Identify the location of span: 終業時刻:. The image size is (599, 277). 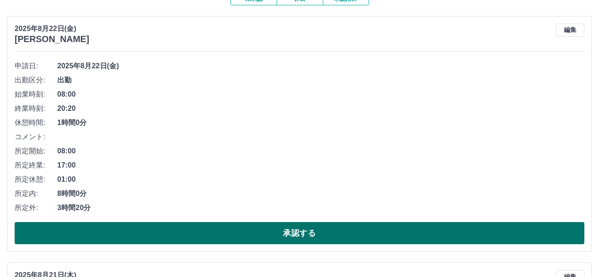
(36, 109).